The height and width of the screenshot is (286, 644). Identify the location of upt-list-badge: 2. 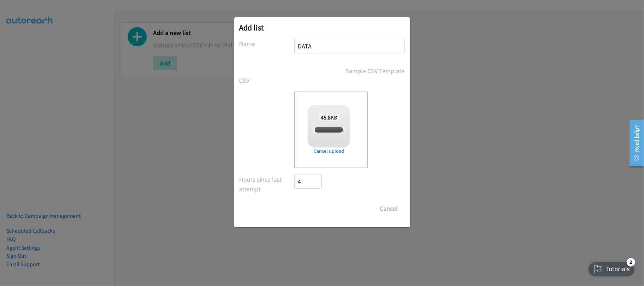
(47, 7).